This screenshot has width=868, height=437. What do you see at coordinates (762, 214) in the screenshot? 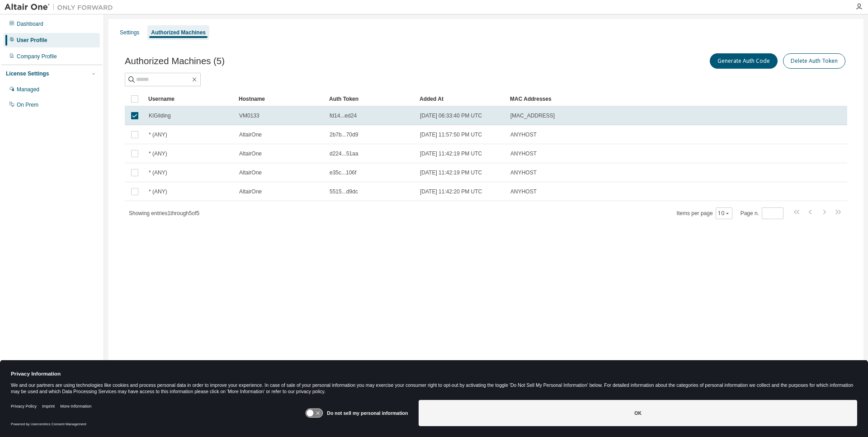
I see `span: Page n.` at bounding box center [762, 214].